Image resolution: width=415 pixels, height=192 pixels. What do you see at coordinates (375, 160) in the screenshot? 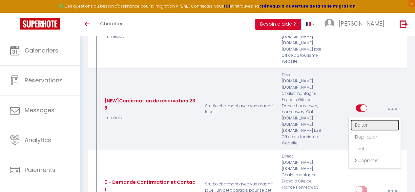
I see `a: Supprimer` at bounding box center [375, 160].